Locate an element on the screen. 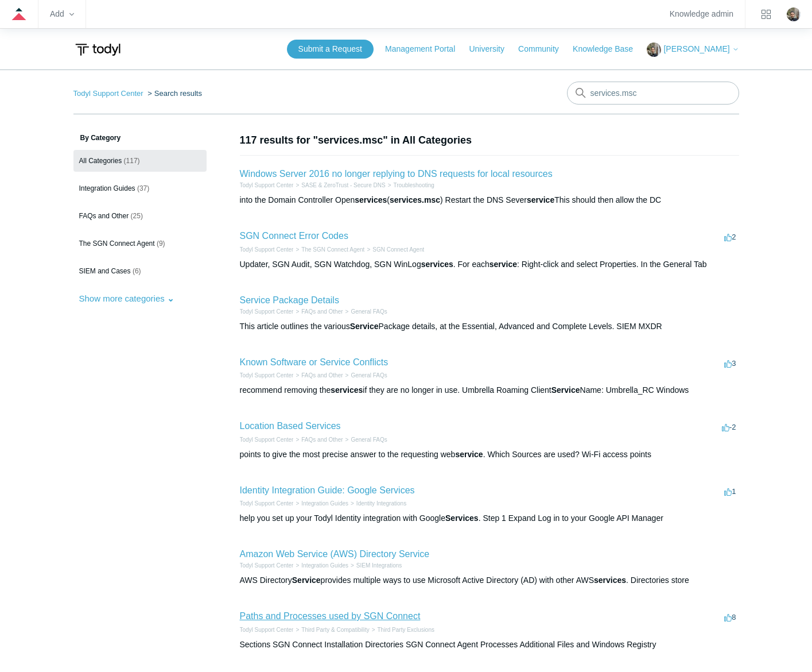 This screenshot has width=812, height=672. a: Paths and Processes used by SGN Connect is located at coordinates (330, 615).